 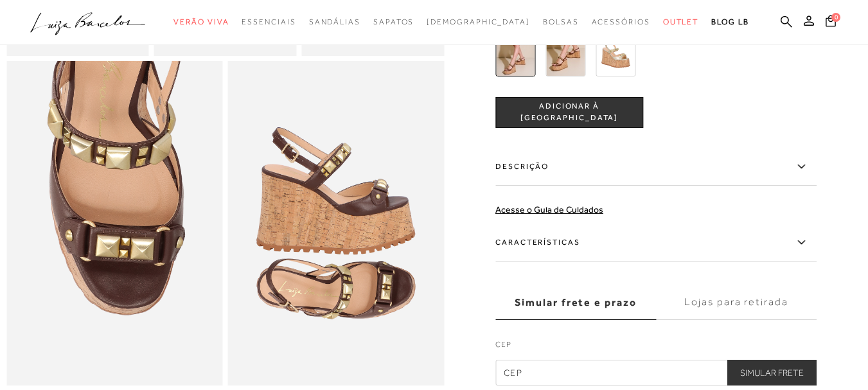 What do you see at coordinates (478, 22) in the screenshot?
I see `a: noSubCategoriesText` at bounding box center [478, 22].